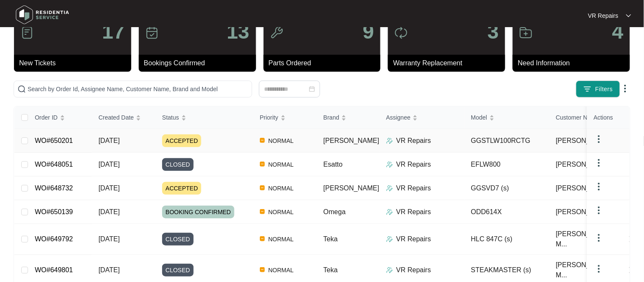  Describe the element at coordinates (54, 270) in the screenshot. I see `a: WO#649801` at that location.